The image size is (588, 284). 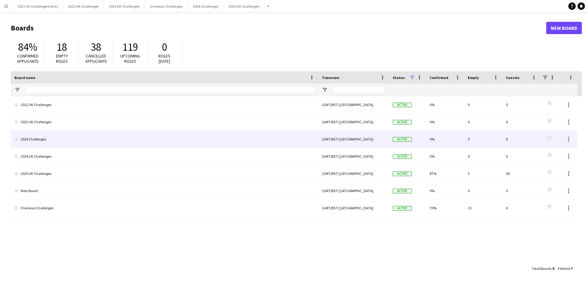 What do you see at coordinates (572, 269) in the screenshot?
I see `span: 7` at bounding box center [572, 269].